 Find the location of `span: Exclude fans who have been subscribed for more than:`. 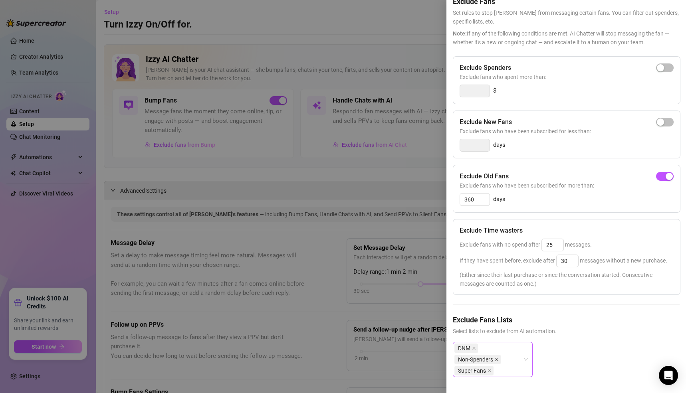

span: Exclude fans who have been subscribed for more than: is located at coordinates (567, 186).